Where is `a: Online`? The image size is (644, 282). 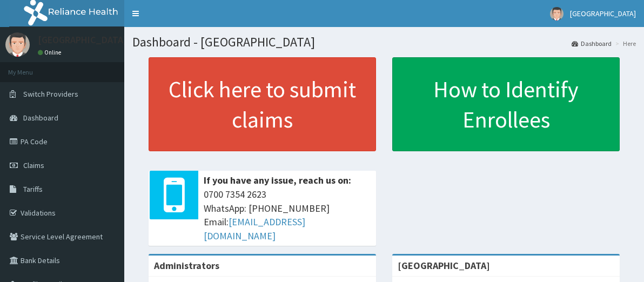 a: Online is located at coordinates (51, 52).